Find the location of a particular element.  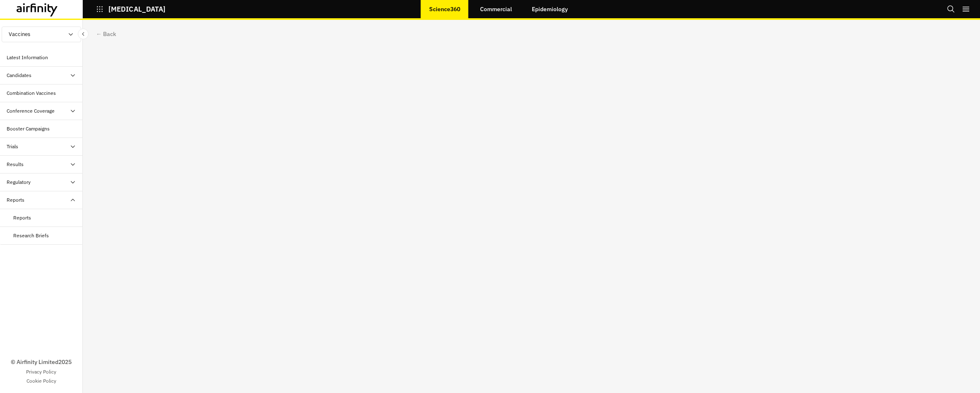

div: Trials is located at coordinates (13, 147).